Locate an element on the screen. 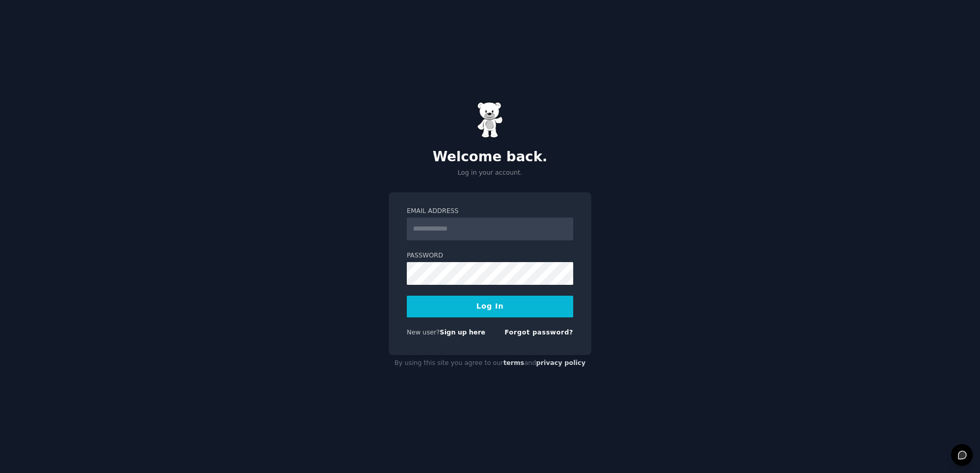 The image size is (980, 473). a: Sign up here is located at coordinates (463, 333).